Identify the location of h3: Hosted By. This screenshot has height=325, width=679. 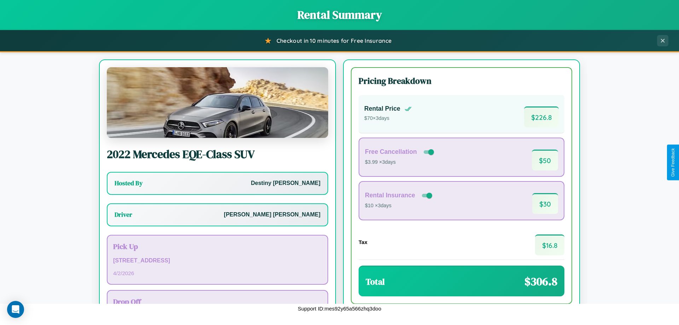
(128, 183).